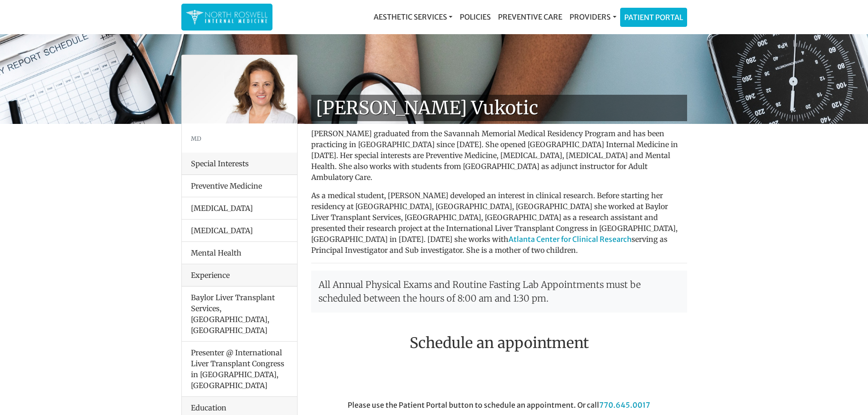  Describe the element at coordinates (530, 17) in the screenshot. I see `a: Preventive Care` at that location.